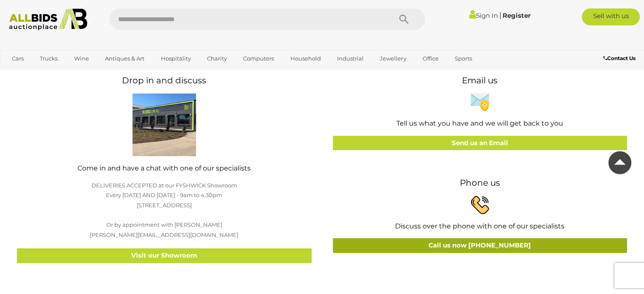 This screenshot has height=294, width=644. I want to click on h4: Come in and have a chat with one of our specialists, so click(164, 169).